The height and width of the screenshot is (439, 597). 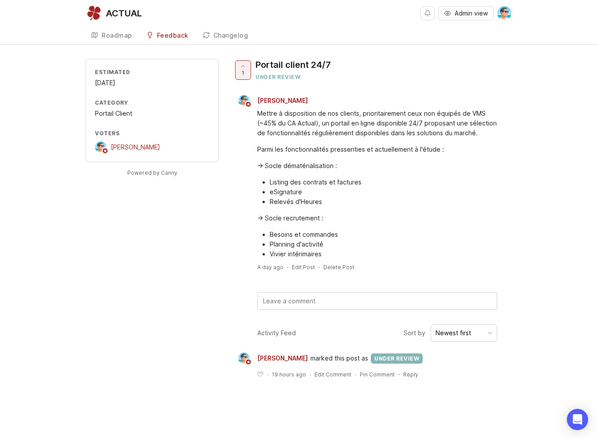 I want to click on div: Feedback, so click(x=173, y=36).